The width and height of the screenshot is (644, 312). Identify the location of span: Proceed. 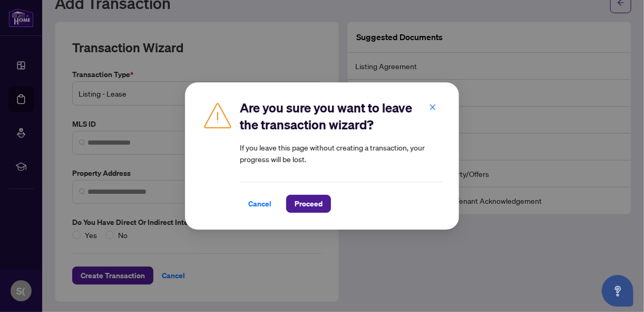
(308, 204).